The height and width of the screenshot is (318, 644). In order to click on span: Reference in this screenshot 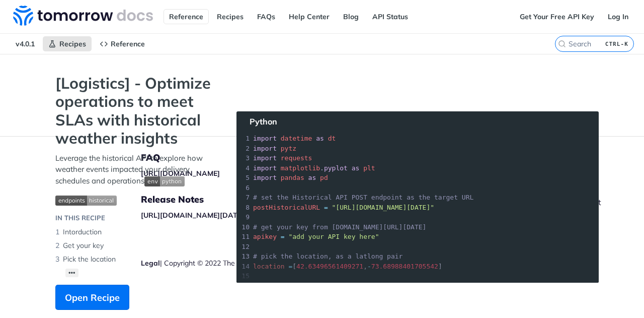, I will do `click(128, 44)`.